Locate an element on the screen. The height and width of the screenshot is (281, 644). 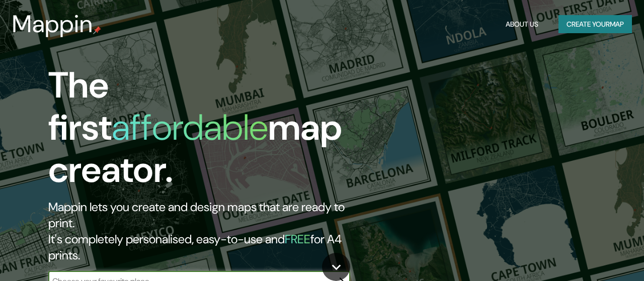
button: Create yourmap is located at coordinates (595, 24).